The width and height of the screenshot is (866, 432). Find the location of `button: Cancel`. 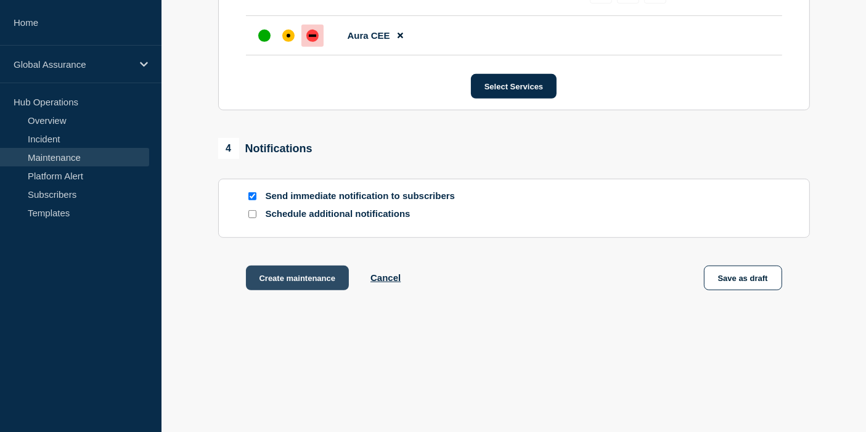

button: Cancel is located at coordinates (385, 277).